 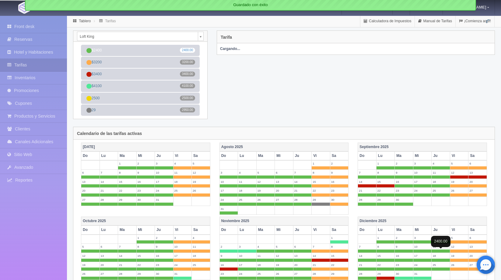 What do you see at coordinates (367, 190) in the screenshot?
I see `label: 21` at bounding box center [367, 190].